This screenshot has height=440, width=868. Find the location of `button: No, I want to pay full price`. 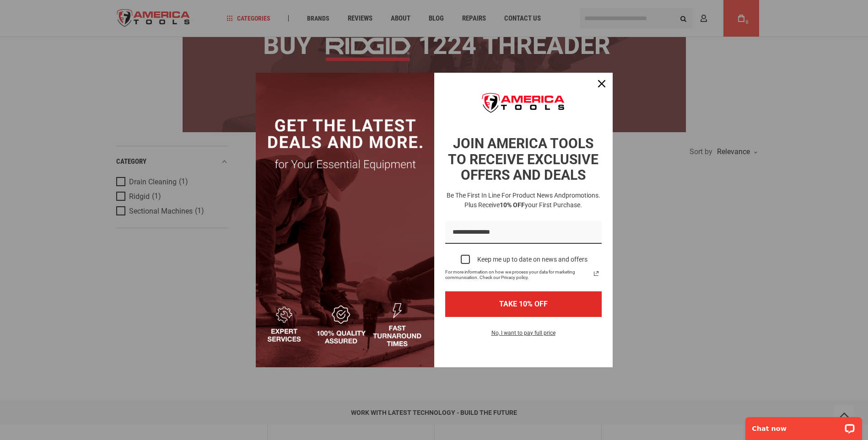

button: No, I want to pay full price is located at coordinates (523, 335).